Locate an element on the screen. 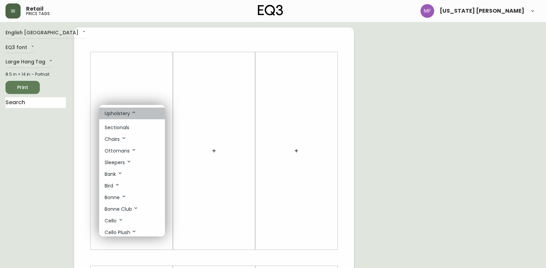  p: Ottomans is located at coordinates (120, 151).